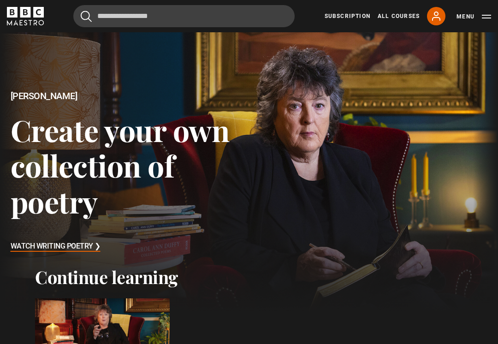 The height and width of the screenshot is (344, 498). What do you see at coordinates (130, 165) in the screenshot?
I see `h3: Create your own collection of poetry` at bounding box center [130, 165].